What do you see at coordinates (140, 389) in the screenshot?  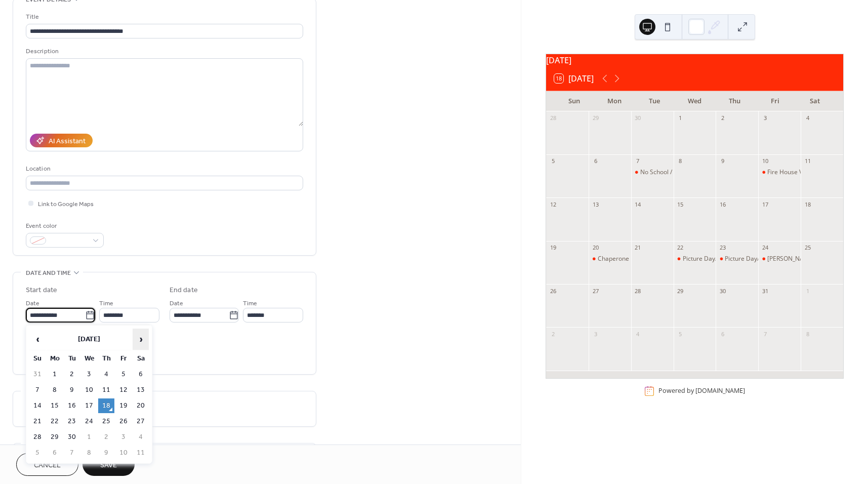 I see `td: 13` at bounding box center [140, 389].